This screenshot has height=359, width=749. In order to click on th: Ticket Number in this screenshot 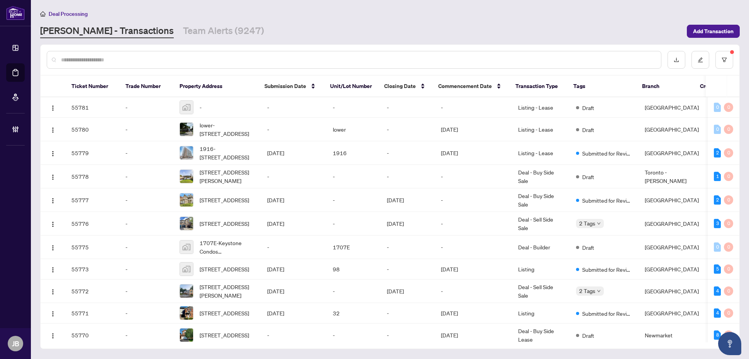, I will do `click(92, 87)`.